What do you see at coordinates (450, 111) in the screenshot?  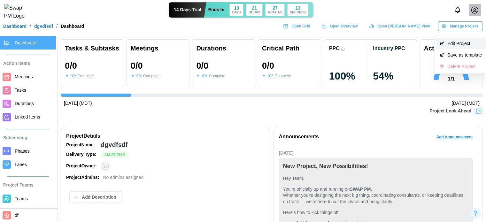 I see `div: Project Look Ahead` at bounding box center [450, 111].